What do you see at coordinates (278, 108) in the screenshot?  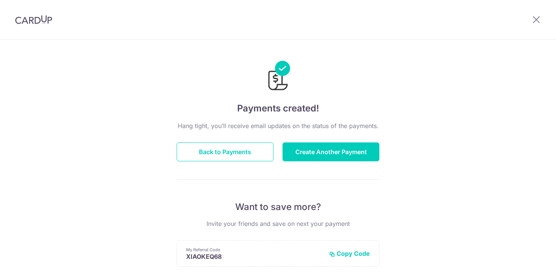 I see `h4: Payments created!` at bounding box center [278, 108].